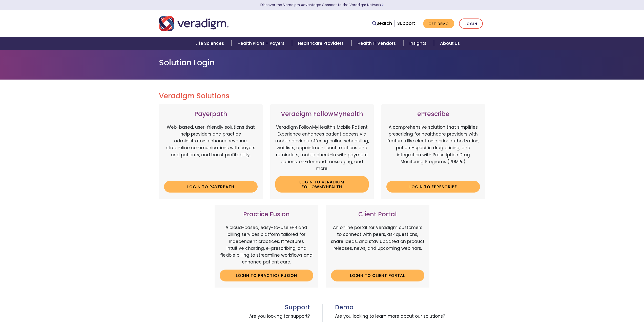 This screenshot has width=644, height=322. I want to click on a: Get Demo, so click(438, 24).